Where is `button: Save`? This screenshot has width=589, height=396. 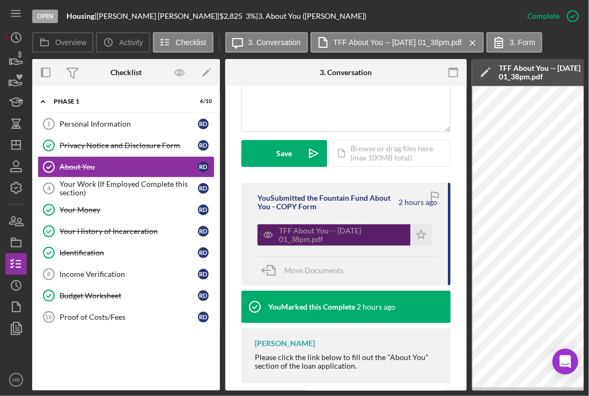 button: Save is located at coordinates (284, 153).